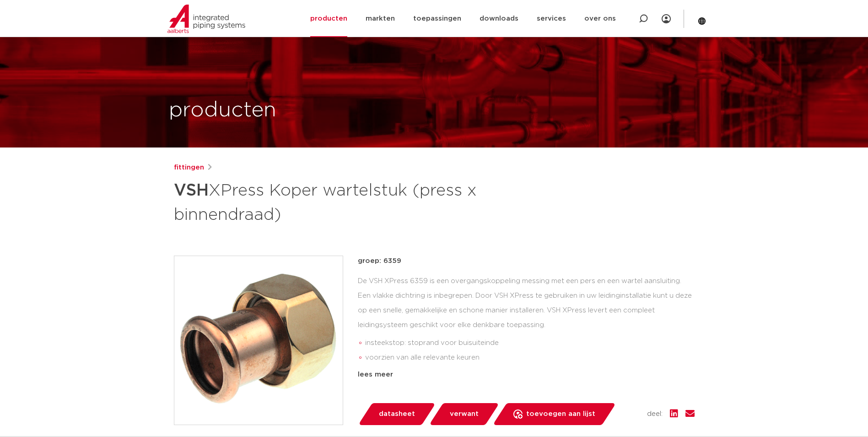 This screenshot has height=437, width=868. I want to click on strong: VSH, so click(191, 191).